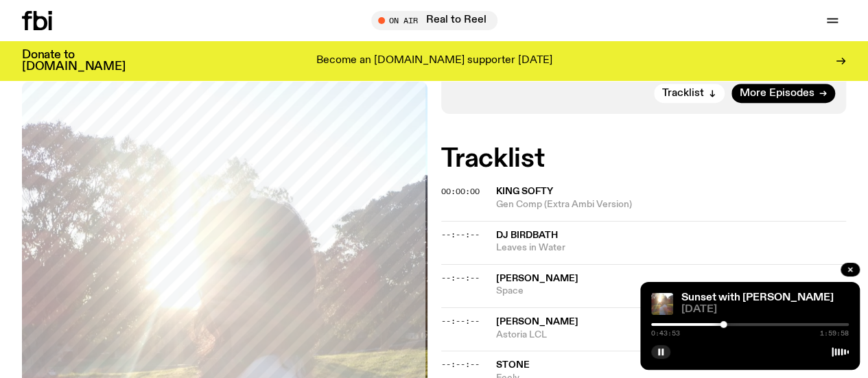 Image resolution: width=868 pixels, height=378 pixels. Describe the element at coordinates (460, 191) in the screenshot. I see `span: 00:00:00` at that location.